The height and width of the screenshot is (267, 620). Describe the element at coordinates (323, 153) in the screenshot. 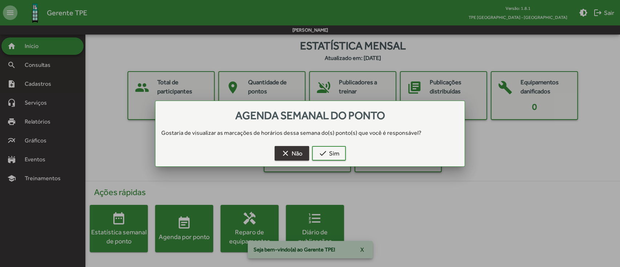

I see `mat-icon: check` at that location.